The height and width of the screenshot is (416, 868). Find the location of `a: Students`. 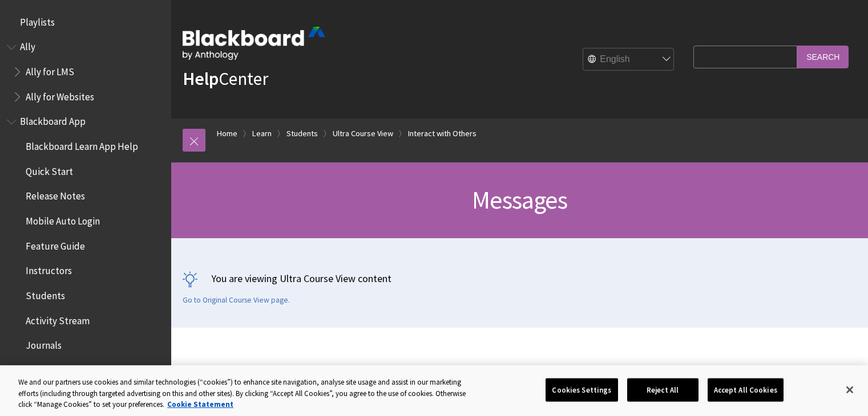

a: Students is located at coordinates (302, 134).